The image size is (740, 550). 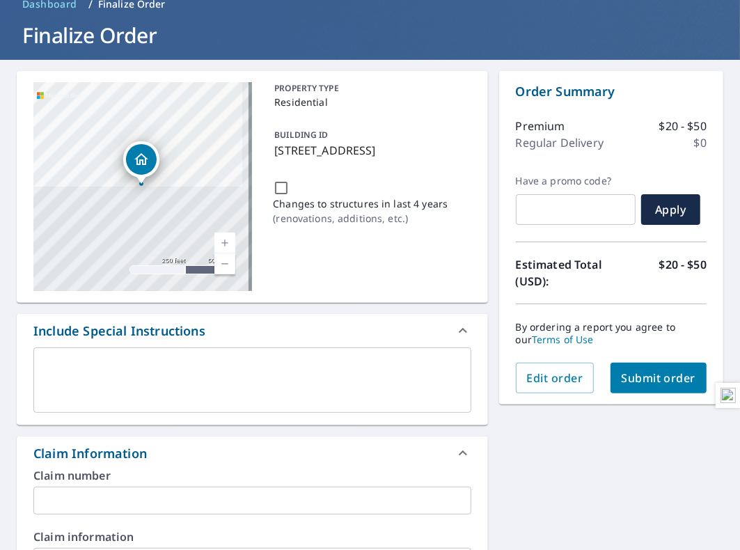 What do you see at coordinates (370, 88) in the screenshot?
I see `p: PROPERTY TYPE` at bounding box center [370, 88].